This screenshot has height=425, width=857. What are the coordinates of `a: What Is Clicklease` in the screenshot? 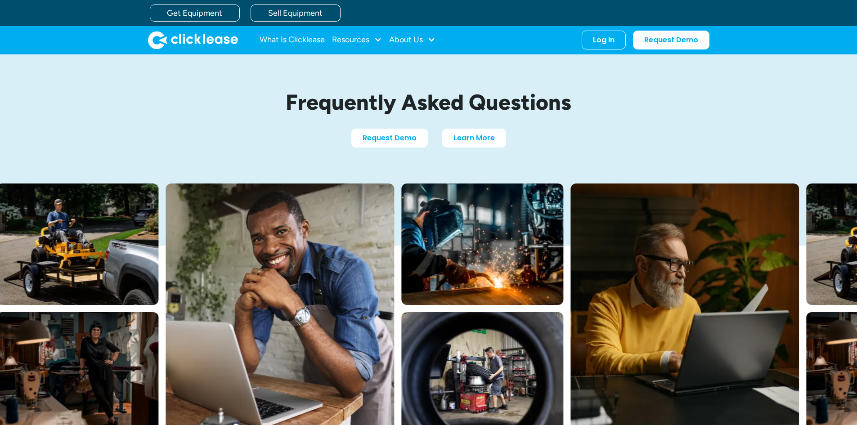 It's located at (292, 40).